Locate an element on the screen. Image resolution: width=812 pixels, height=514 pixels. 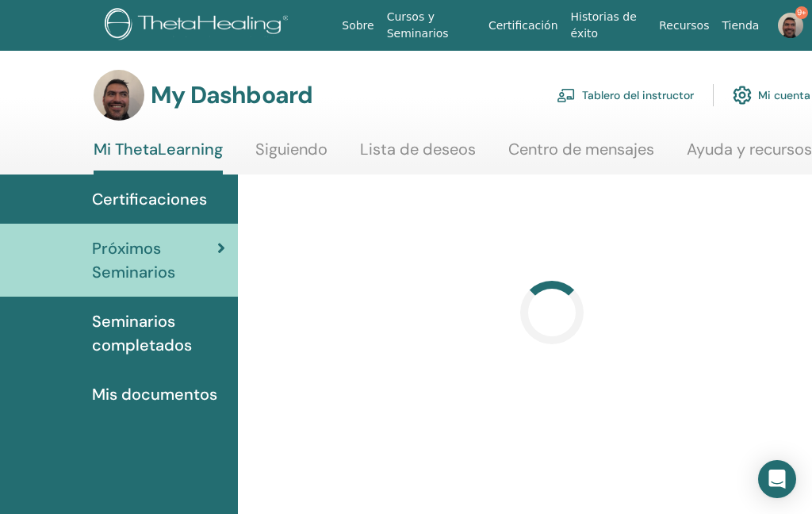
img: chalkboard-teacher.svg is located at coordinates (566, 95).